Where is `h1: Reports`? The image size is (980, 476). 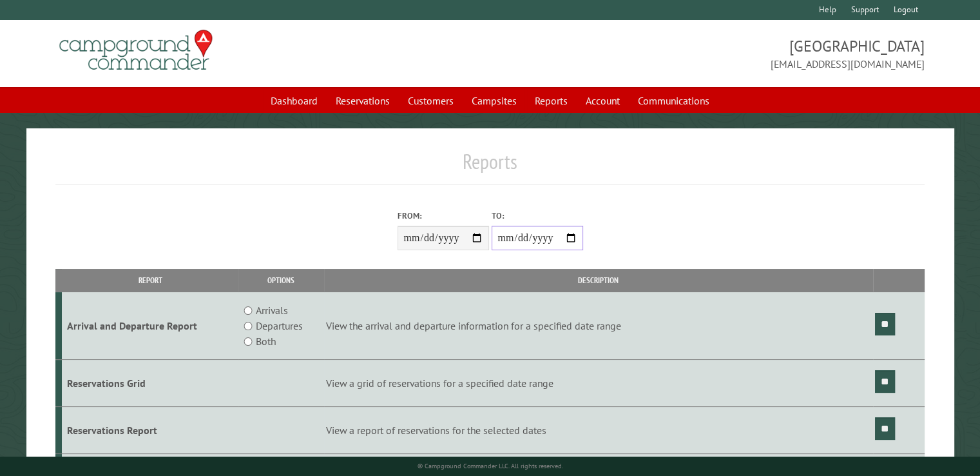
h1: Reports is located at coordinates (490, 166).